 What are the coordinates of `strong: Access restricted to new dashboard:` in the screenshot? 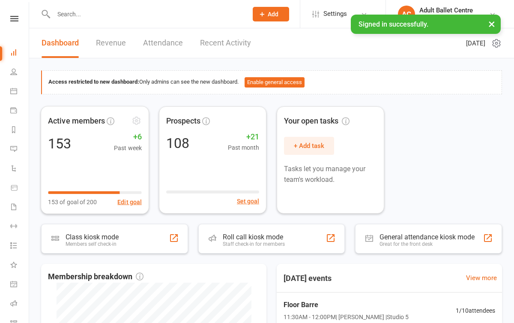 It's located at (94, 81).